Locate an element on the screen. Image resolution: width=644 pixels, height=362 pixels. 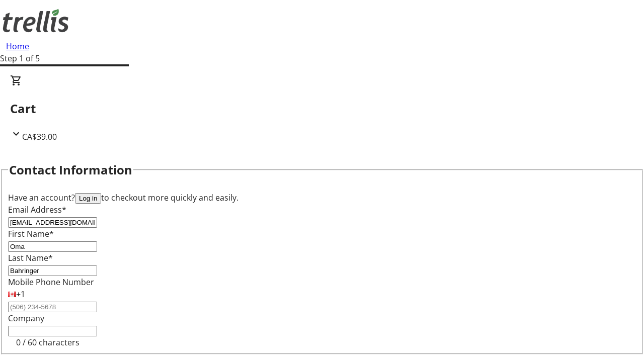
label: First Name* is located at coordinates (30, 234).